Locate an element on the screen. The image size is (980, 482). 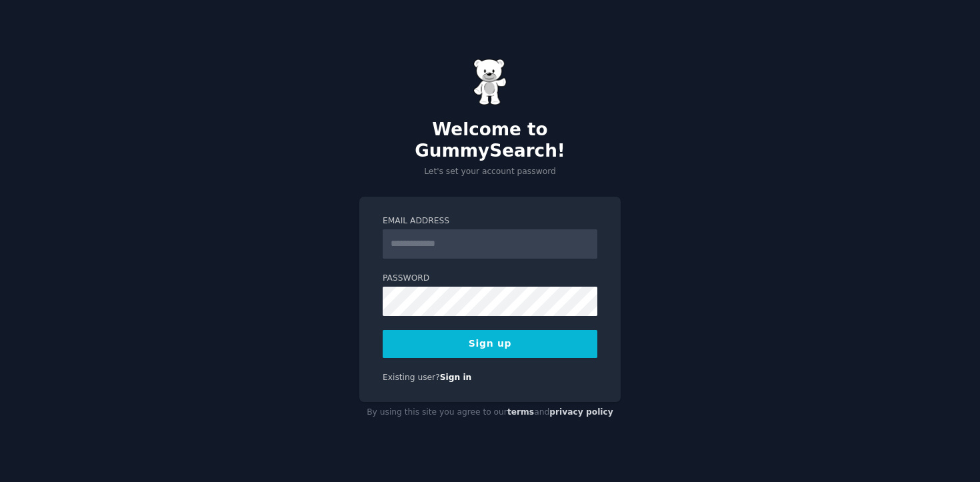
div: By using this site you agree to our and is located at coordinates (490, 413).